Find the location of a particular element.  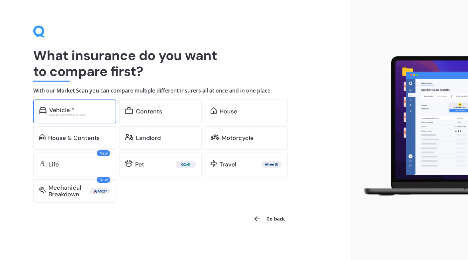

img: landlord.470ea2398dcb263567d0.svg is located at coordinates (129, 137).